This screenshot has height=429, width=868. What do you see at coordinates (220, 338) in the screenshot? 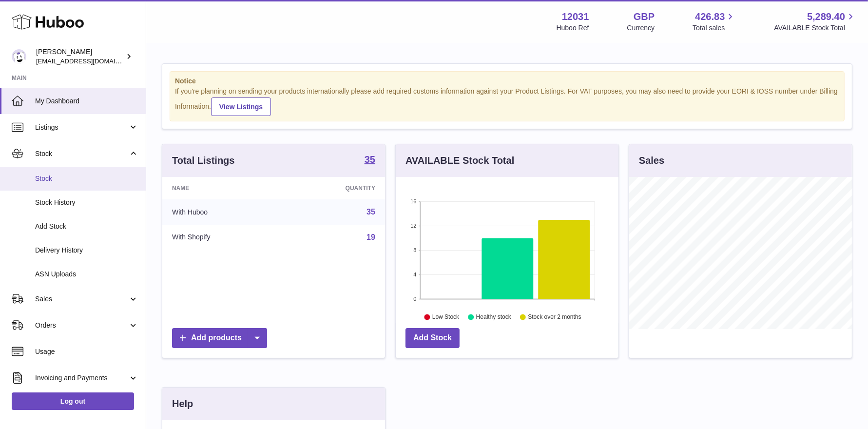
I see `a: Add products` at bounding box center [220, 338].